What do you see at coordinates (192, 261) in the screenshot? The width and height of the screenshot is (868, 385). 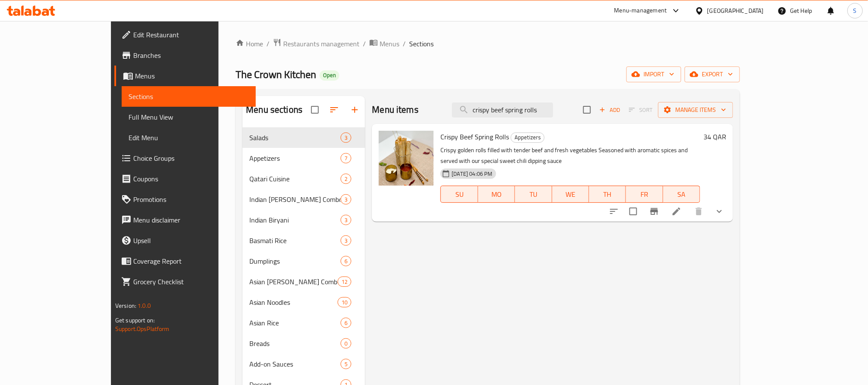 I see `span: Coverage Report` at bounding box center [192, 261].